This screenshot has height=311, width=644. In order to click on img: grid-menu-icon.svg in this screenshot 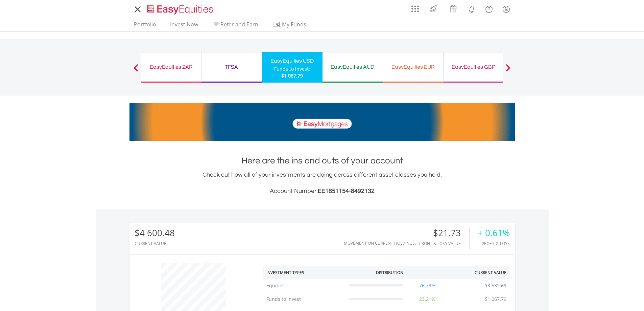, I will do `click(415, 9)`.